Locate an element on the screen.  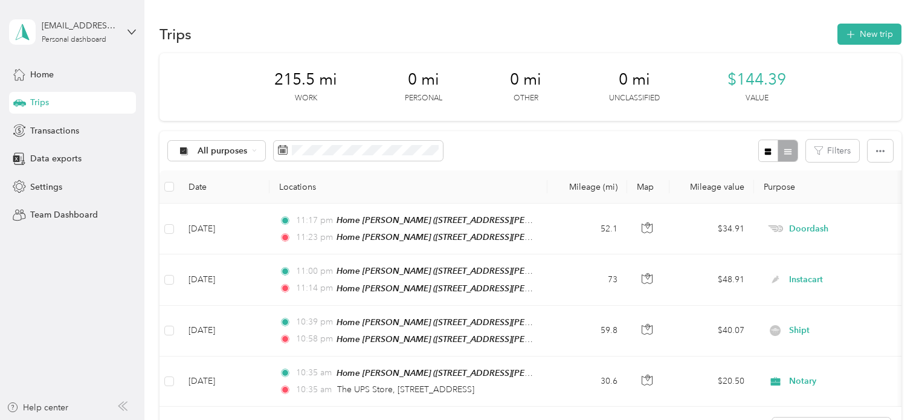
img: Legacy Icon [Doordash] is located at coordinates (775, 228).